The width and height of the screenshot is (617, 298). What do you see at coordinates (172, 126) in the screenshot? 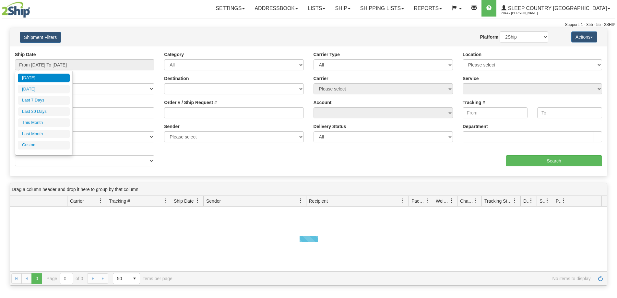
I see `label: Sender` at bounding box center [172, 126].